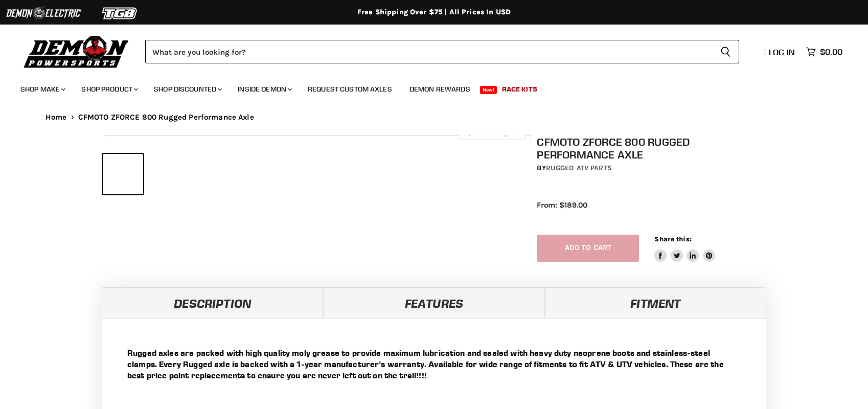 The image size is (868, 409). What do you see at coordinates (264, 89) in the screenshot?
I see `a: Inside Demon` at bounding box center [264, 89].